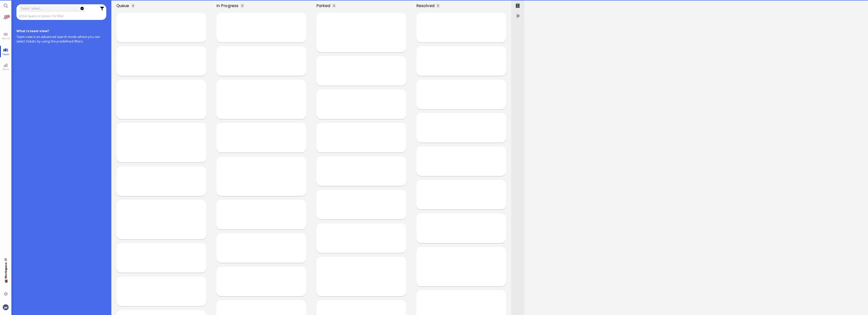  I want to click on span: 💼 Workspace: IT, so click(5, 284).